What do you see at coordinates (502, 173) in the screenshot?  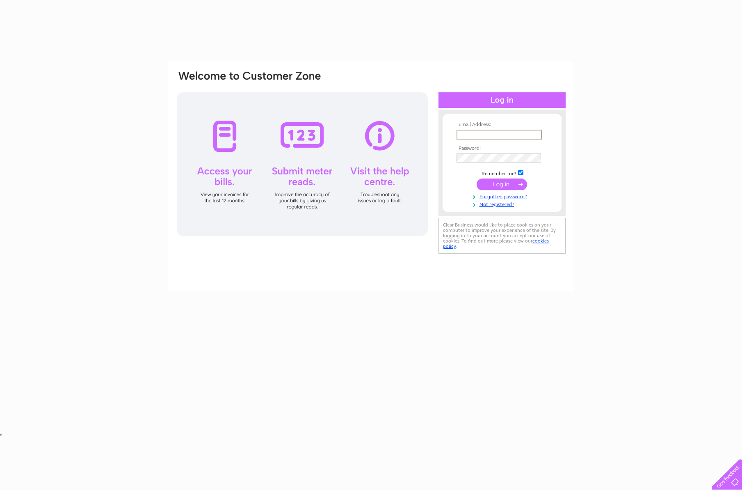 I see `td: Remember me?` at bounding box center [502, 173].